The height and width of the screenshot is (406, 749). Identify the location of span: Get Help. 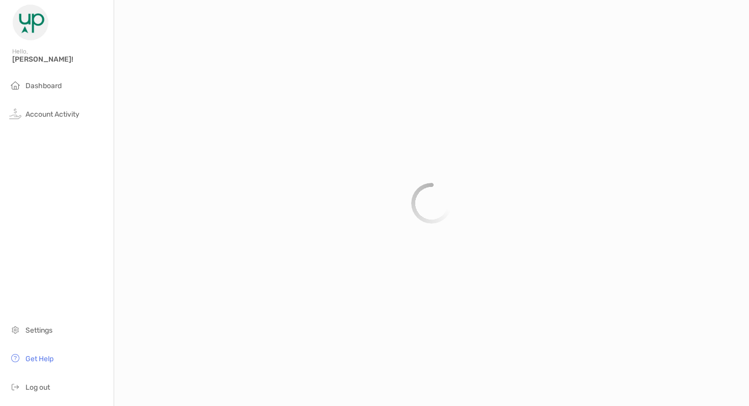
(39, 359).